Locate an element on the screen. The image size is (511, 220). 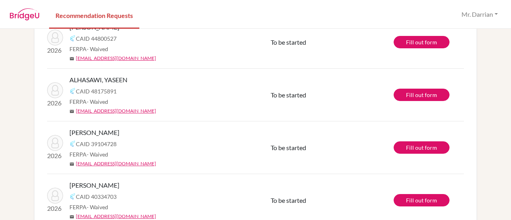
span: CAID 39104728 is located at coordinates (96, 144).